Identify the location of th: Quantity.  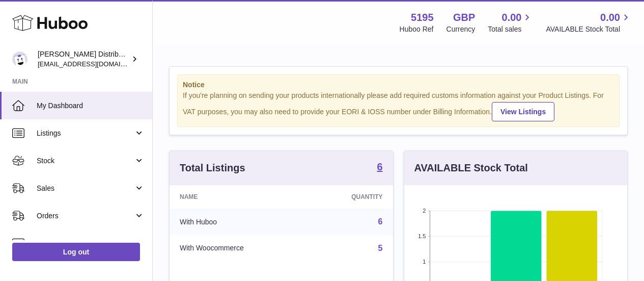
(350, 197).